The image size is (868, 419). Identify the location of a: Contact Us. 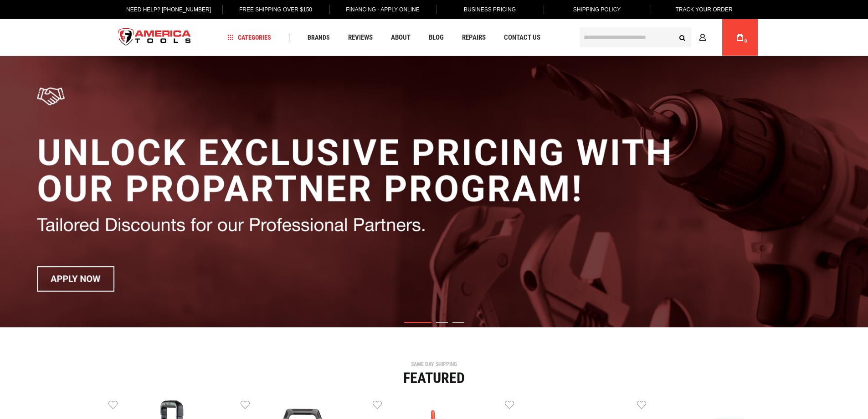
(523, 37).